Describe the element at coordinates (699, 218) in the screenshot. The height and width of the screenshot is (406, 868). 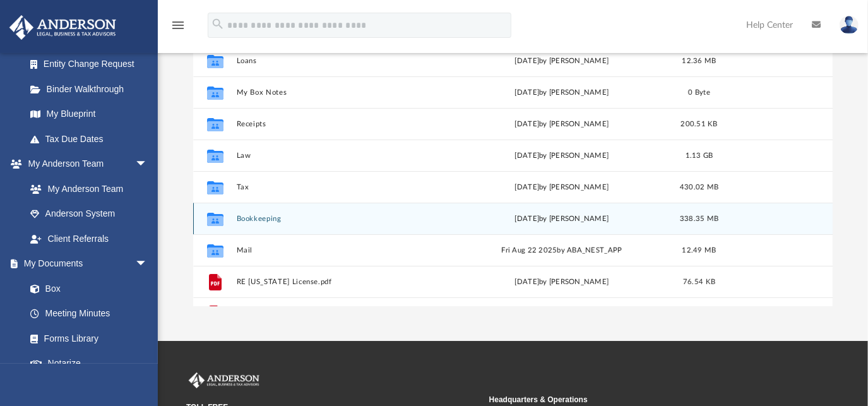
I see `span: 338.35 MB` at that location.